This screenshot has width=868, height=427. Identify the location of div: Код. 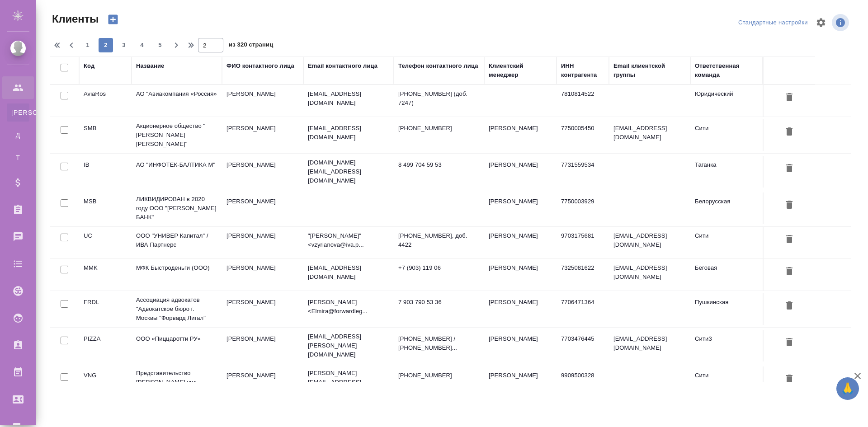
(89, 66).